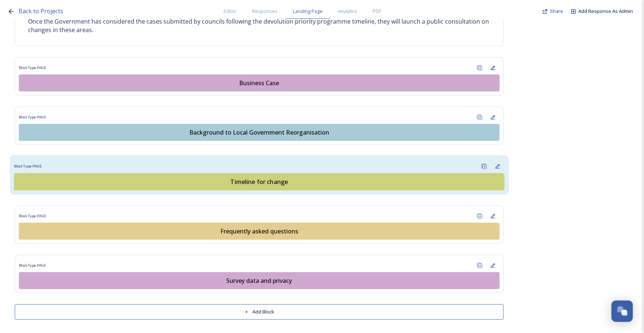  Describe the element at coordinates (259, 312) in the screenshot. I see `button: Add Block` at that location.